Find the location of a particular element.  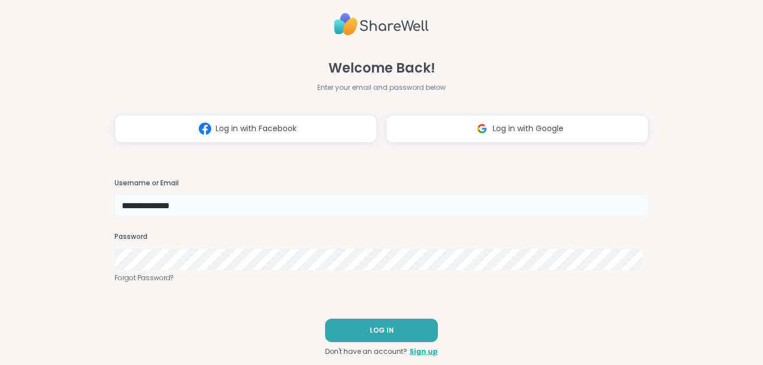

button: Log in with Facebook is located at coordinates (246, 129).